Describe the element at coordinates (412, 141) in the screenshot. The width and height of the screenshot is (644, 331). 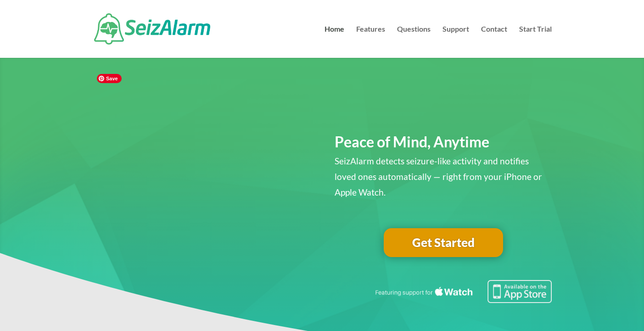
I see `span: Peace of Mind, Anytime` at that location.